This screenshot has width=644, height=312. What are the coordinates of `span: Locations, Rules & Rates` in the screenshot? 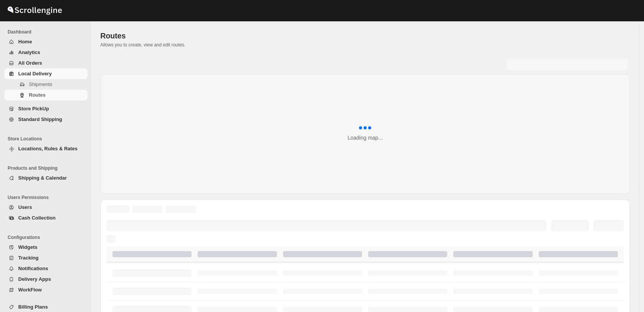 It's located at (48, 148).